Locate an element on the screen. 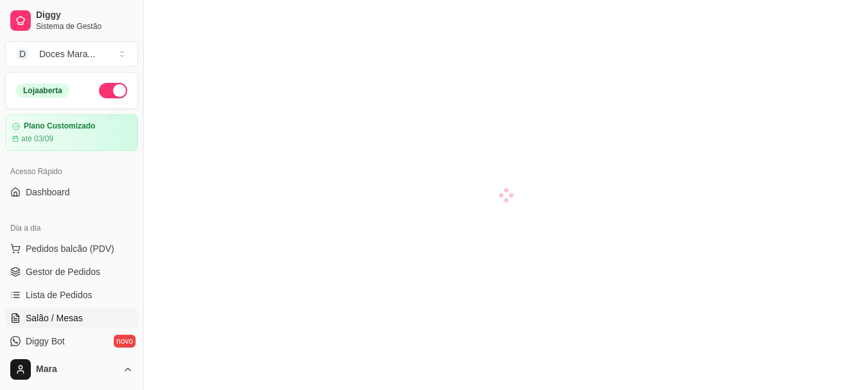 The height and width of the screenshot is (390, 868). div: Loja aberta is located at coordinates (42, 90).